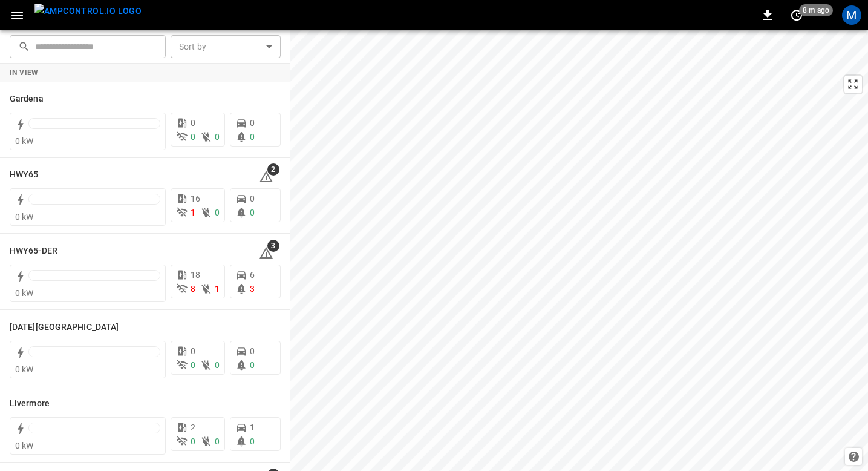  Describe the element at coordinates (24, 73) in the screenshot. I see `strong: In View` at that location.